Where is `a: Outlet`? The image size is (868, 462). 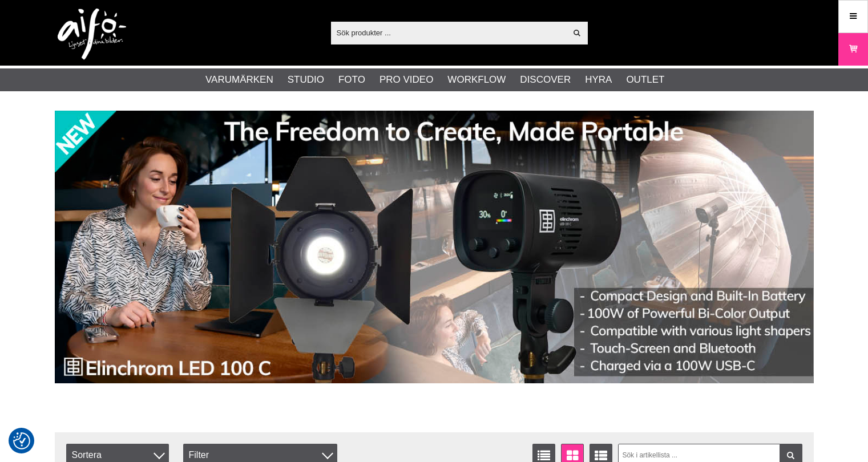 a: Outlet is located at coordinates (645, 80).